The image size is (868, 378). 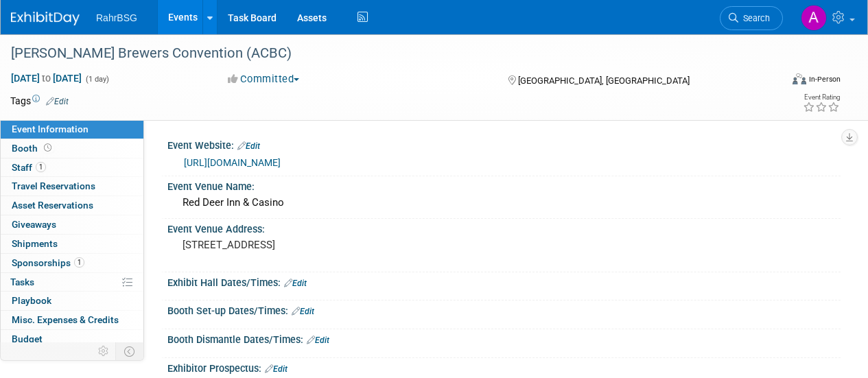 I want to click on a: Travel Reservations, so click(x=72, y=186).